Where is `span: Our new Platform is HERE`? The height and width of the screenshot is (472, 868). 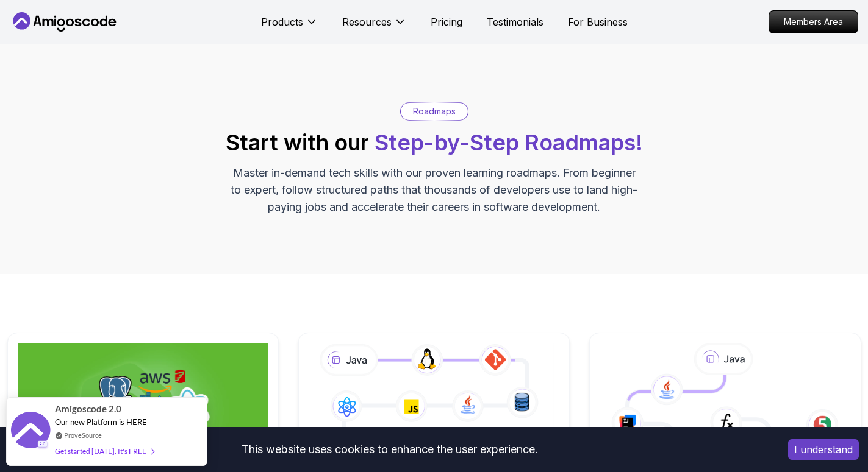 span: Our new Platform is HERE is located at coordinates (100, 422).